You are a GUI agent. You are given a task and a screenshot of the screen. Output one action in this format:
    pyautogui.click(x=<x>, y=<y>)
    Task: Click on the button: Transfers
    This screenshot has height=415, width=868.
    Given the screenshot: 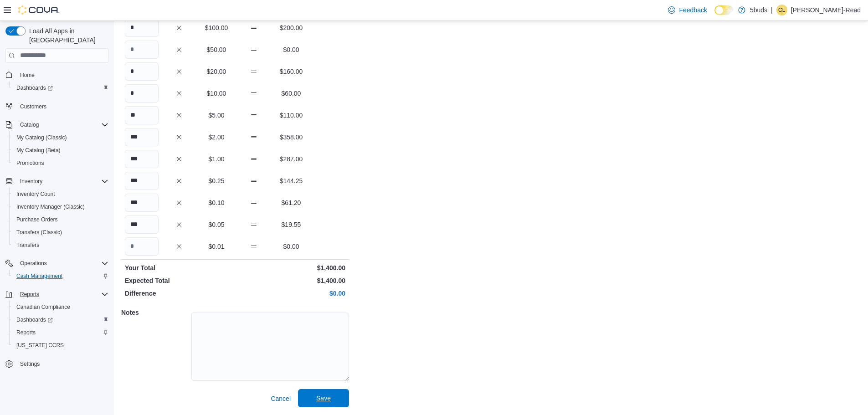 What is the action you would take?
    pyautogui.click(x=60, y=245)
    